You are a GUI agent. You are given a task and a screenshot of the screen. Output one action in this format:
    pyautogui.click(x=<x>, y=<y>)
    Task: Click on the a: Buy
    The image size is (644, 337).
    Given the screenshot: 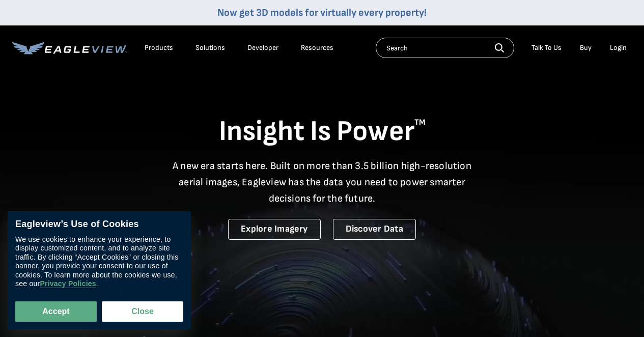 What is the action you would take?
    pyautogui.click(x=585, y=48)
    